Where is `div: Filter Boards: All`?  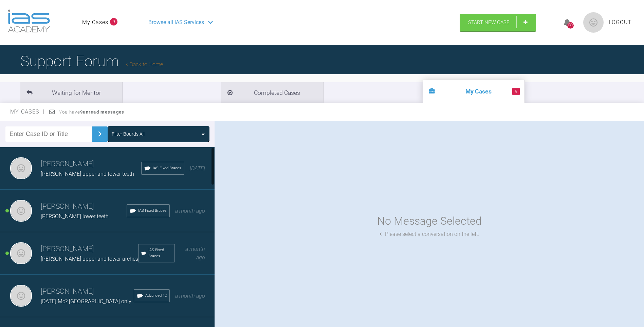 div: Filter Boards: All is located at coordinates (128, 134).